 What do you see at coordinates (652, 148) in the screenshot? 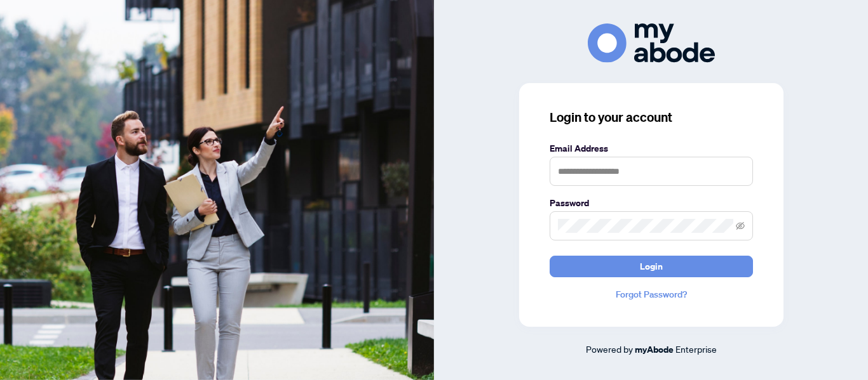
I see `label: Email Address` at bounding box center [652, 148].